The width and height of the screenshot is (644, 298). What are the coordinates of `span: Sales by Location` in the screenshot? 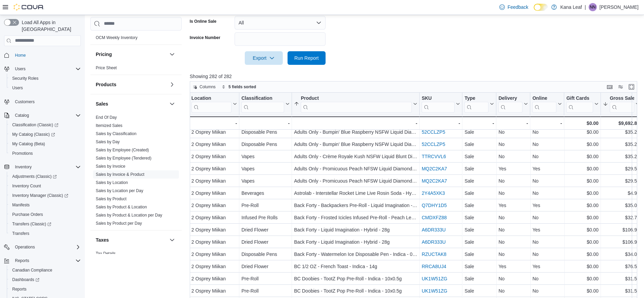 It's located at (112, 183).